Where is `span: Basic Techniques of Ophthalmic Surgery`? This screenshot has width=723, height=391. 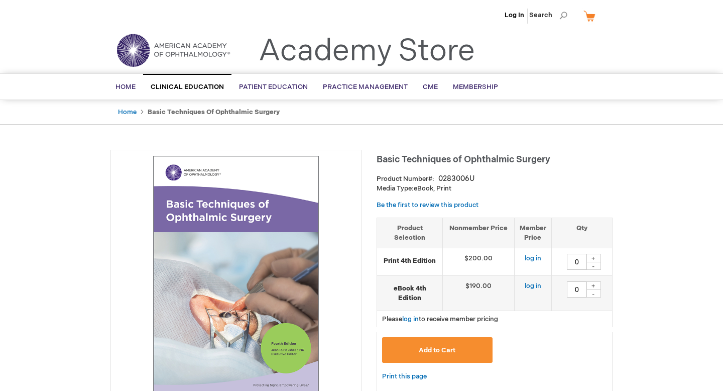
span: Basic Techniques of Ophthalmic Surgery is located at coordinates (464, 159).